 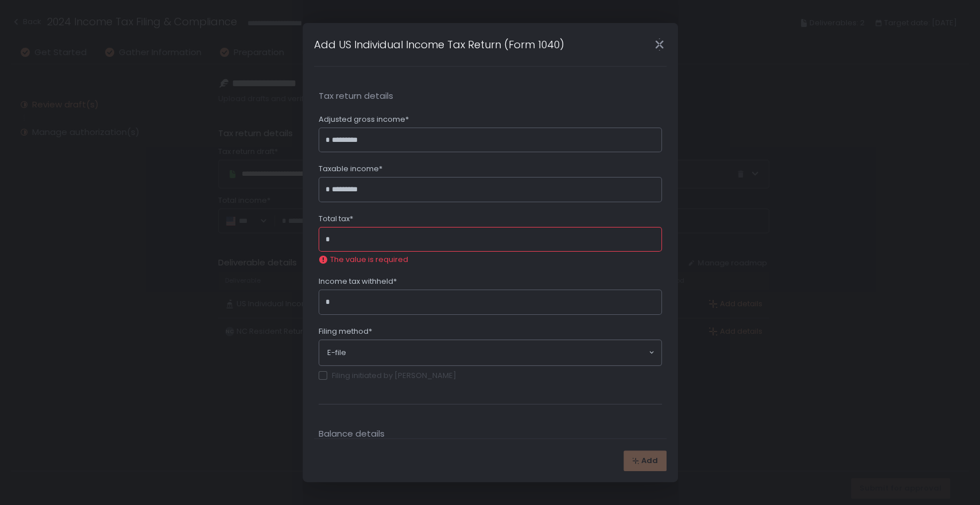 I want to click on div: Search for option, so click(x=490, y=352).